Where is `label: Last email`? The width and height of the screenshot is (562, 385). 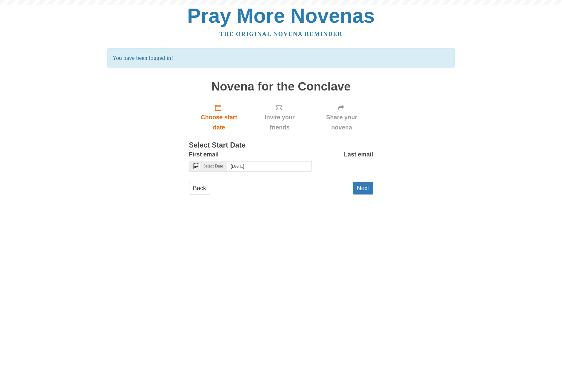
label: Last email is located at coordinates (358, 154).